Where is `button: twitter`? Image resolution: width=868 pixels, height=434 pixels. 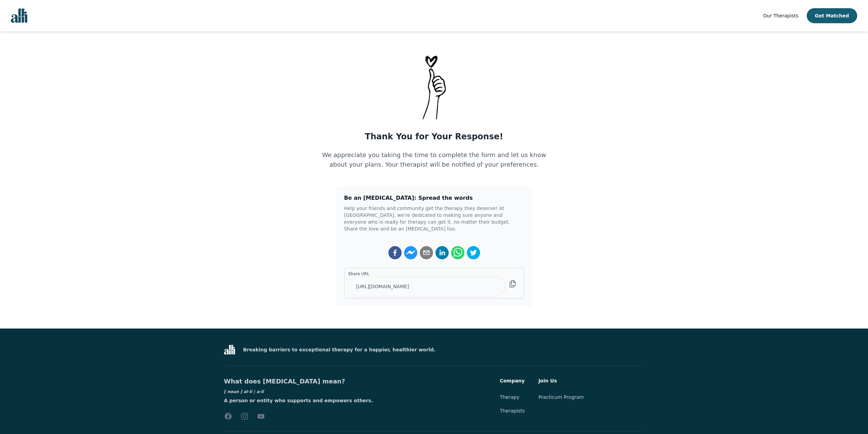
button: twitter is located at coordinates (473, 252).